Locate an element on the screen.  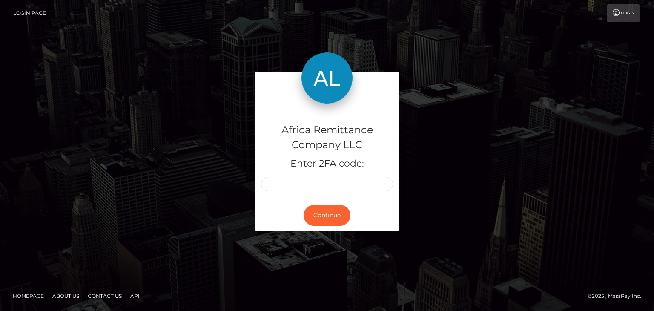
a: About Us is located at coordinates (66, 295).